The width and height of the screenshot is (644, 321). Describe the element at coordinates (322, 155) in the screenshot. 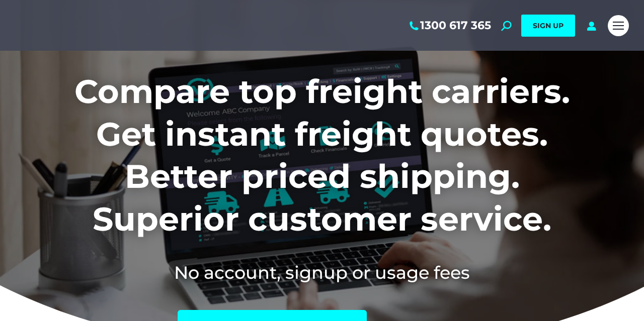

I see `h1: Compare top freight carriers. Get instant freight quotes. Better priced shipping. Superior custom...` at that location.